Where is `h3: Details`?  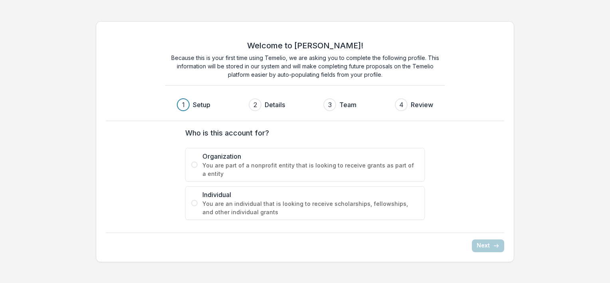
h3: Details is located at coordinates (275, 105).